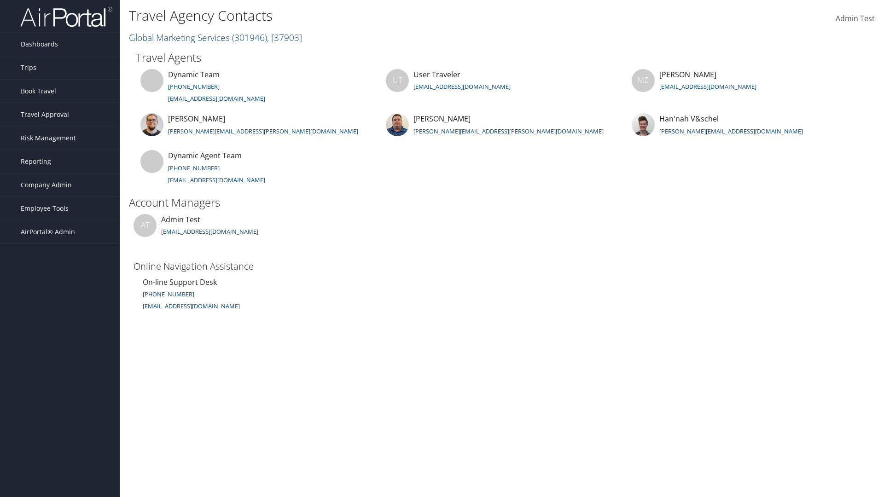 This screenshot has height=497, width=884. What do you see at coordinates (397, 81) in the screenshot?
I see `div: UT` at bounding box center [397, 81].